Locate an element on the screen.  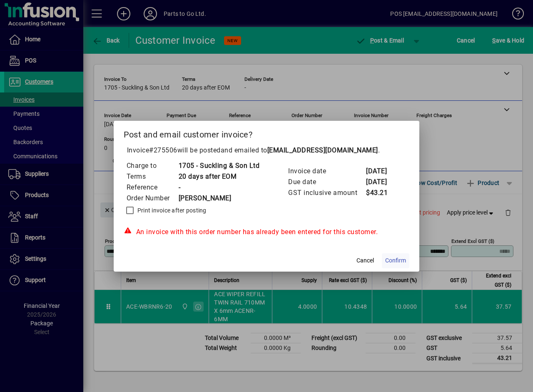
td: Reference is located at coordinates (152, 188).